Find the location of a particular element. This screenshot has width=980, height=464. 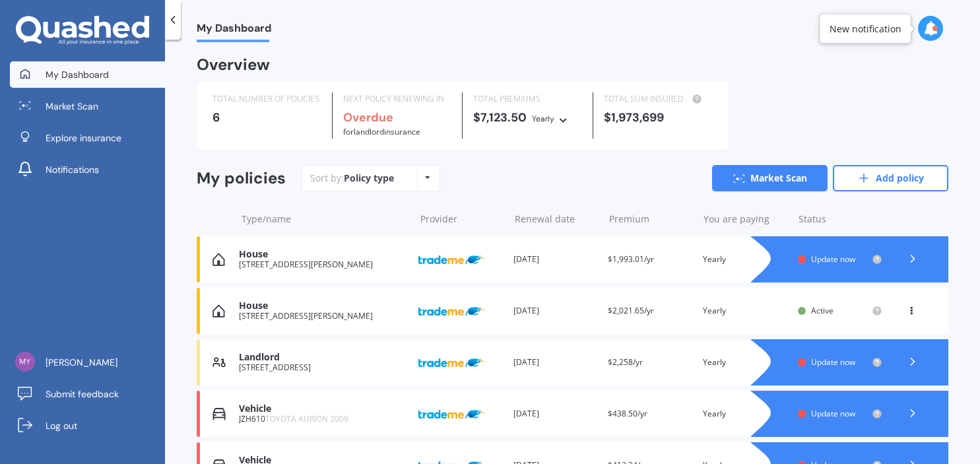

a: Add policy is located at coordinates (890, 178).